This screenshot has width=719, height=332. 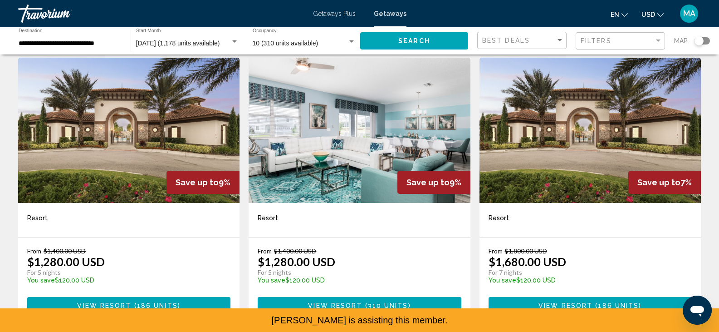 What do you see at coordinates (689, 14) in the screenshot?
I see `button: User Menu` at bounding box center [689, 14].